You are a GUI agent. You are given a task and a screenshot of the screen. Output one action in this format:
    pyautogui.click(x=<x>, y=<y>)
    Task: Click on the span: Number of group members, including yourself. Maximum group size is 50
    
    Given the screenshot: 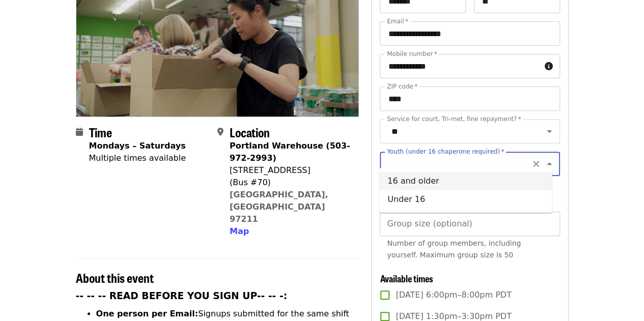 What is the action you would take?
    pyautogui.click(x=453, y=249)
    